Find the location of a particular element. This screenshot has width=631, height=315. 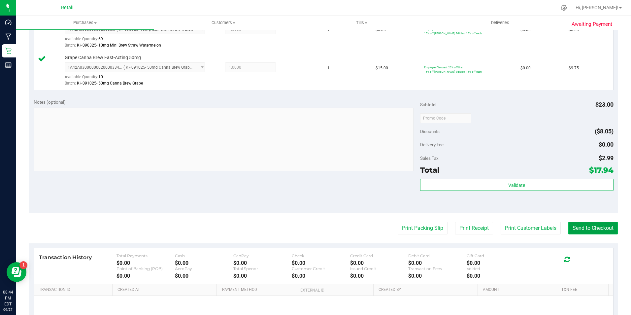

button: Send to Checkout is located at coordinates (594, 228).